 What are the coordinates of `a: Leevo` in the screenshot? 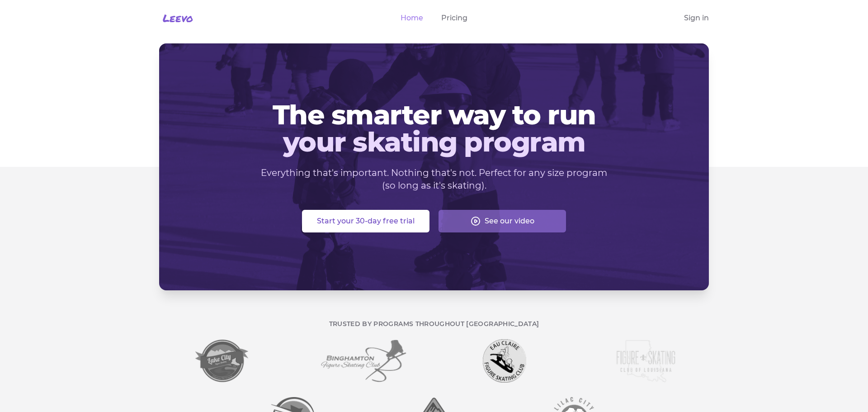 It's located at (176, 18).